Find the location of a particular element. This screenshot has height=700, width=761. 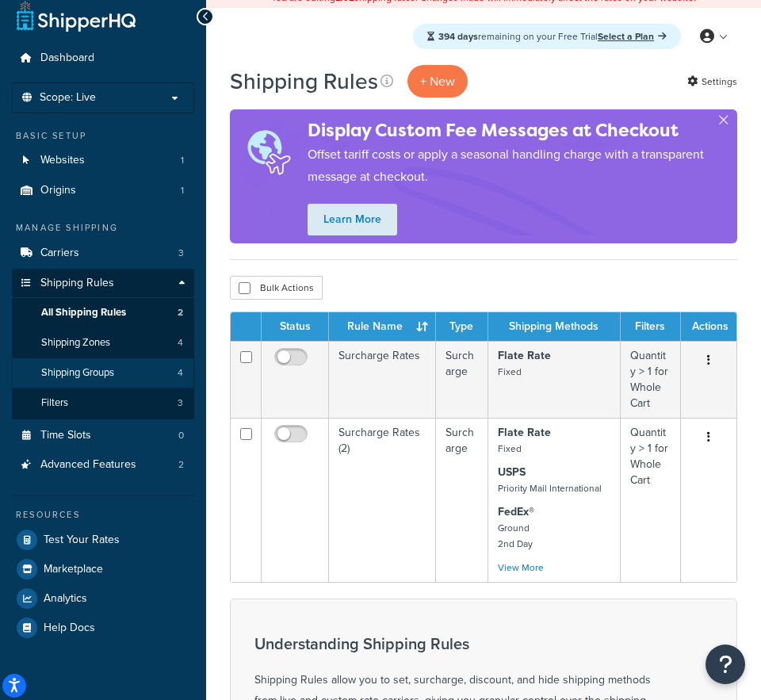

a: All Shipping Rules 2 is located at coordinates (103, 313).